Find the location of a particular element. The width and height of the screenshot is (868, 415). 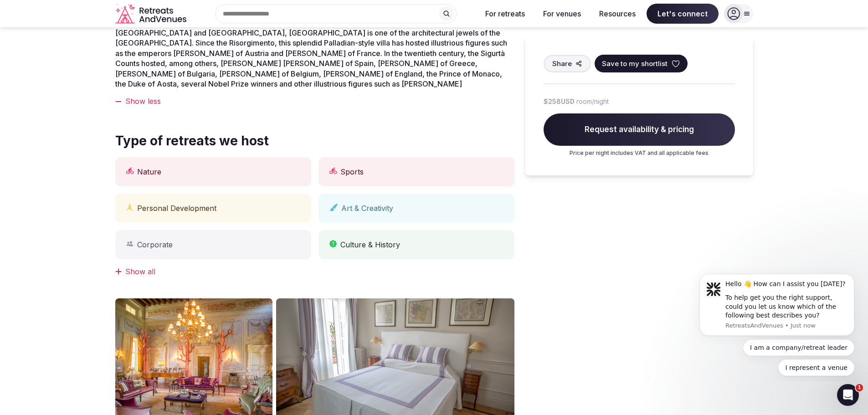

div: Show less is located at coordinates (315, 101).